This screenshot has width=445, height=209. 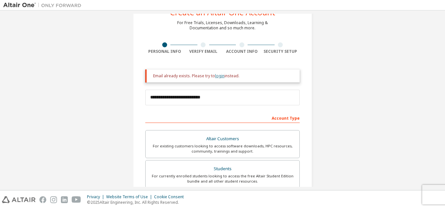 What do you see at coordinates (43, 200) in the screenshot?
I see `img: facebook.svg` at bounding box center [43, 200].